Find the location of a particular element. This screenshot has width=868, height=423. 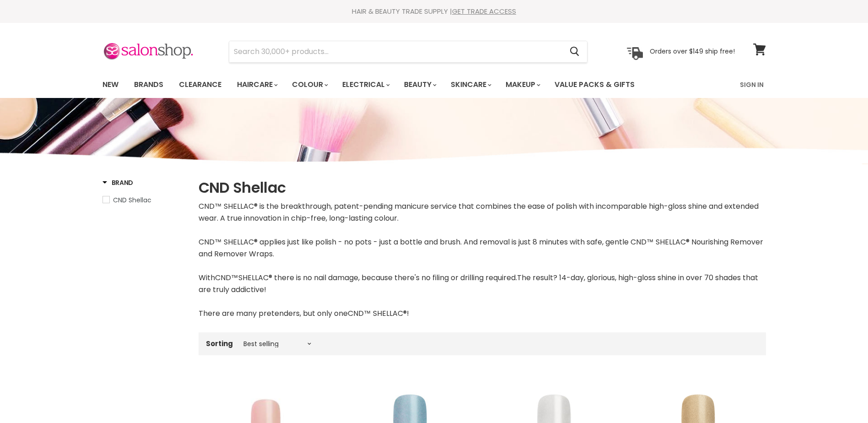

p: Orders over $149 ship free! is located at coordinates (692, 51).